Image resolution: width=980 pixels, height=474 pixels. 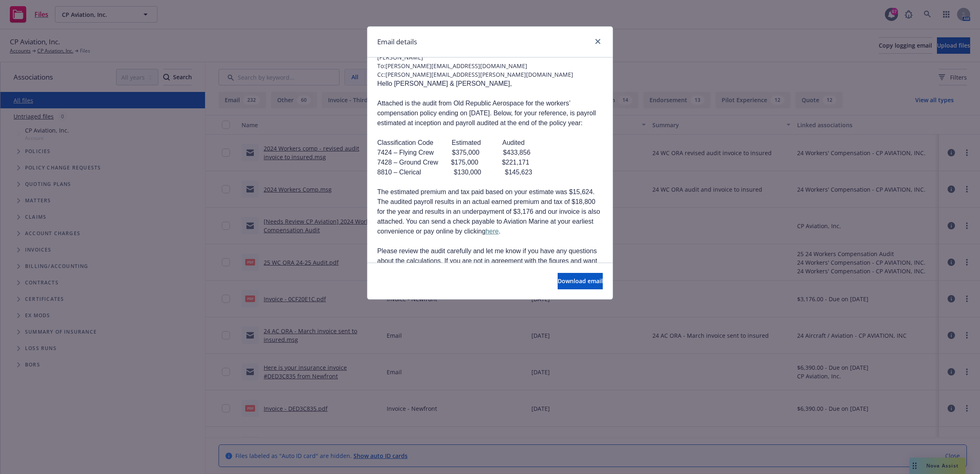 I want to click on p: Classification Code Estimated Audited, so click(x=490, y=143).